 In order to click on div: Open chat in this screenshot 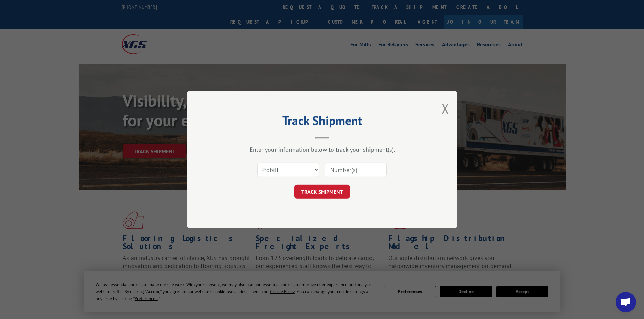, I will do `click(626, 302)`.